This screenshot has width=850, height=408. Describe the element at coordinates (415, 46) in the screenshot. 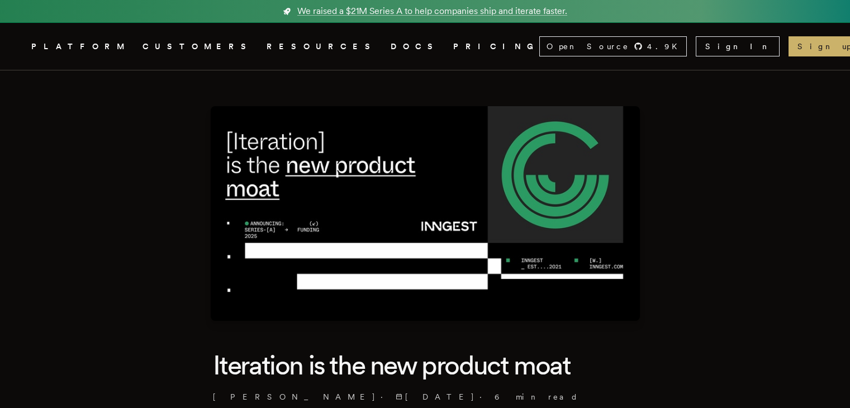

I see `a: DOCS` at that location.